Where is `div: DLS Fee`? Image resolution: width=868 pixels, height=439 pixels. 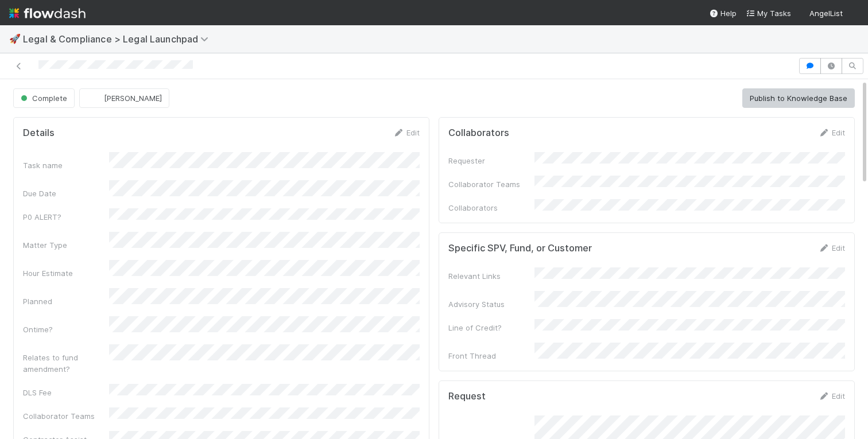
div: DLS Fee is located at coordinates (66, 393).